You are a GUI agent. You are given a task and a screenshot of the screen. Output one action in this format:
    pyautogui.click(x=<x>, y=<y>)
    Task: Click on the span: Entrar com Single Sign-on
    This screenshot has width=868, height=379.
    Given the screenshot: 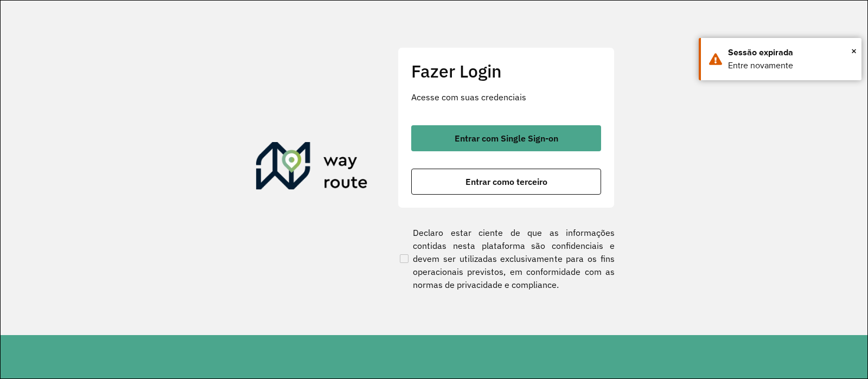 What is the action you would take?
    pyautogui.click(x=506, y=139)
    